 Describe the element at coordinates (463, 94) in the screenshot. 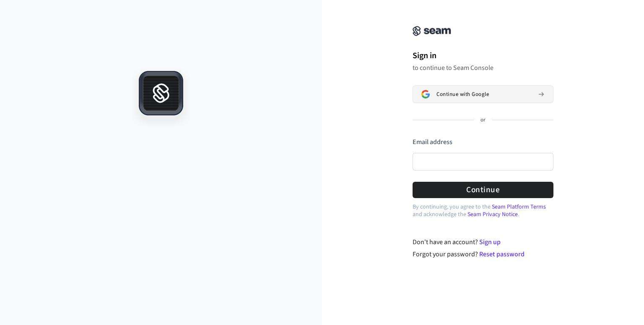

I see `span: Continue with Google` at that location.